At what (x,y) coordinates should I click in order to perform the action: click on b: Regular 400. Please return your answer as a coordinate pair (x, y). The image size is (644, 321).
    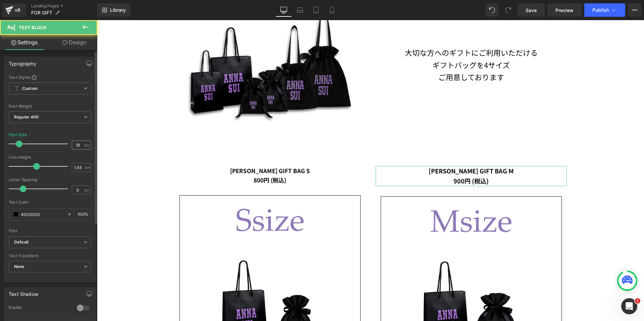
    Looking at the image, I should click on (26, 116).